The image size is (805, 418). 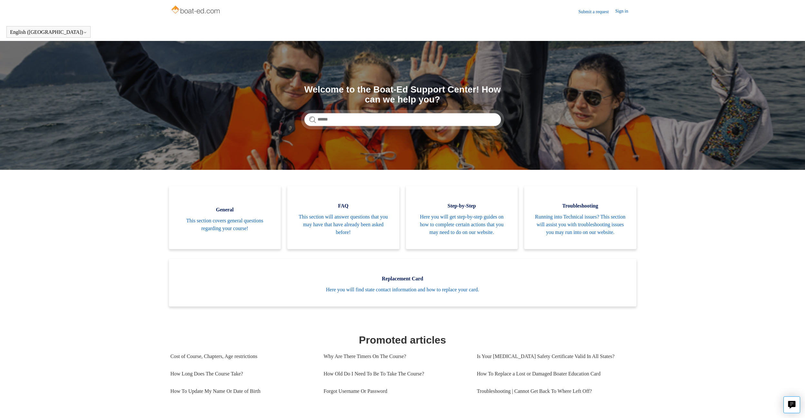 I want to click on a: How To Replace a Lost or Damaged Boater Education Card, so click(x=554, y=374).